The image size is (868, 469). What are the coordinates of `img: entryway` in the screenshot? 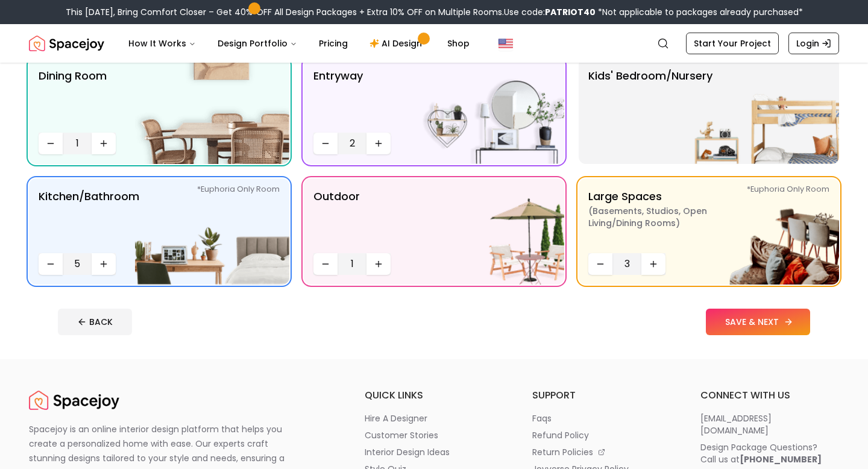 It's located at (487, 111).